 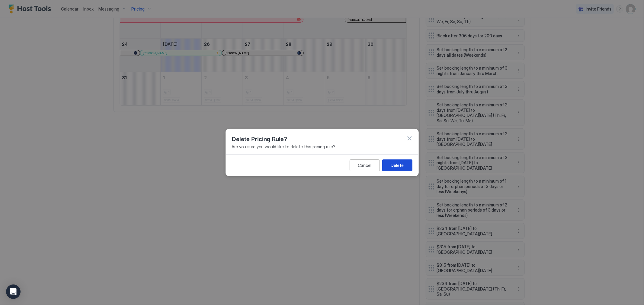 I want to click on span: Delete Pricing Rule?, so click(x=259, y=138).